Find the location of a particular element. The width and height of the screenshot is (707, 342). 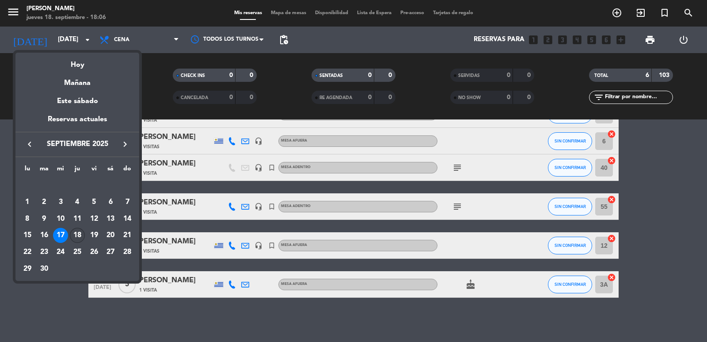

div: 19 is located at coordinates (94, 235).